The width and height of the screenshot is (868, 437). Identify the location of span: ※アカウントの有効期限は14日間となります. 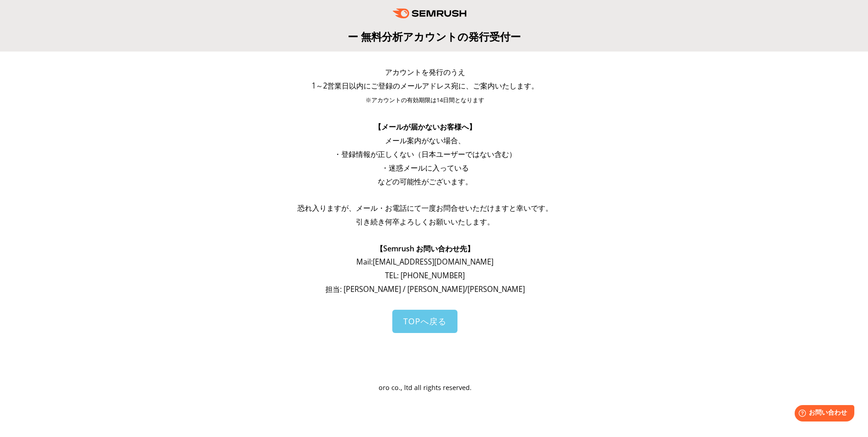
(424, 100).